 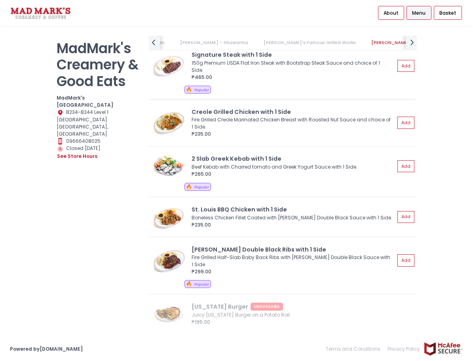 What do you see at coordinates (293, 271) in the screenshot?
I see `div: ₱299.00` at bounding box center [293, 271].